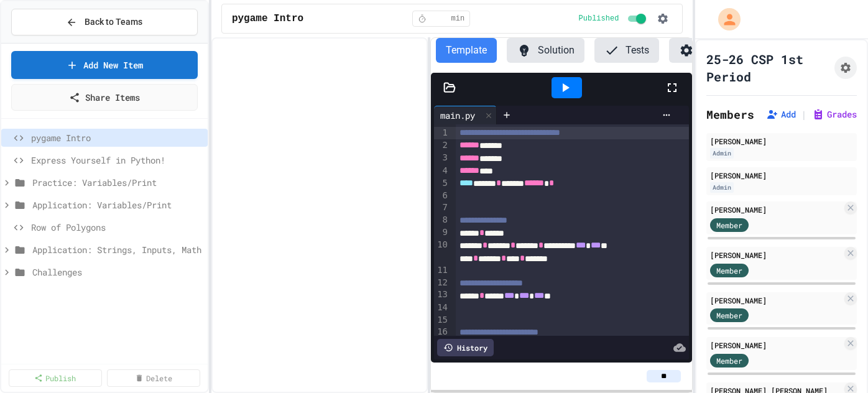  I want to click on a: Delete, so click(153, 378).